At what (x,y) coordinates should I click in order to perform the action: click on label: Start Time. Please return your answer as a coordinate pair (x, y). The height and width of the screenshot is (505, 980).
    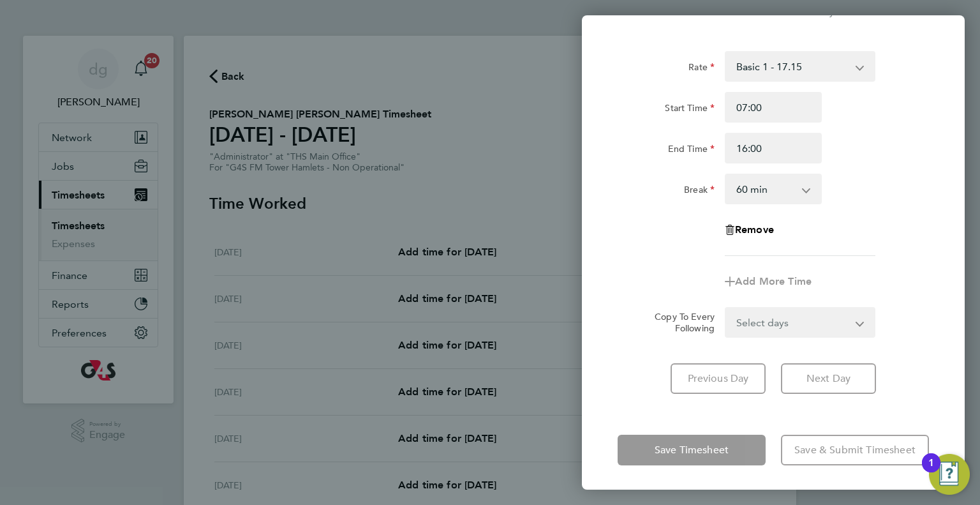
    Looking at the image, I should click on (690, 110).